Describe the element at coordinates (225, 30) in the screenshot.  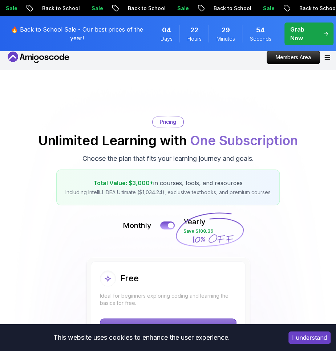
I see `span: 29 Minutes` at that location.